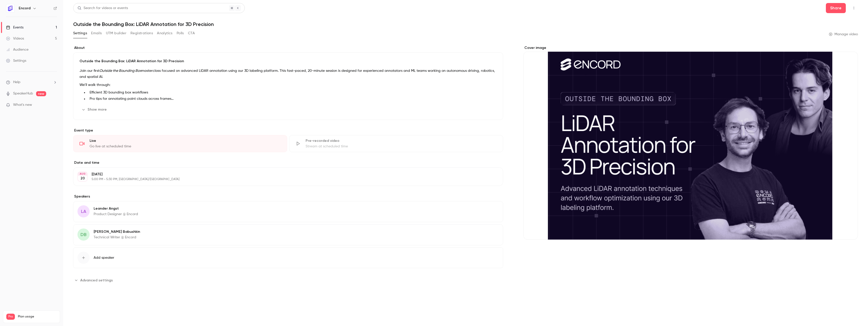 This screenshot has height=326, width=868. Describe the element at coordinates (95, 280) in the screenshot. I see `button: Advanced settings` at that location.